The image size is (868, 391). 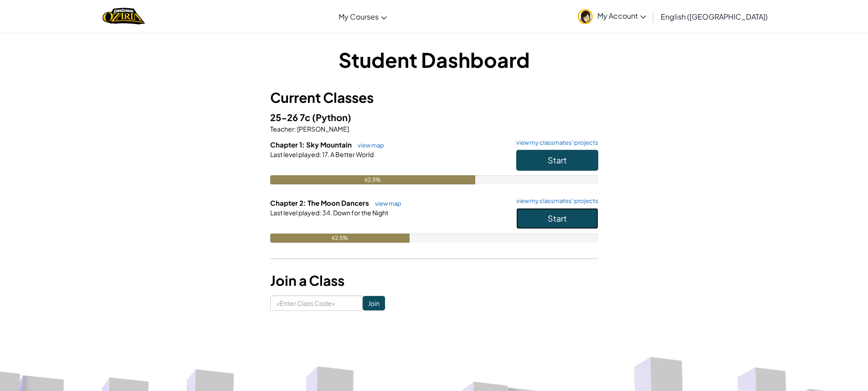 I want to click on h1: Student Dashboard, so click(x=434, y=60).